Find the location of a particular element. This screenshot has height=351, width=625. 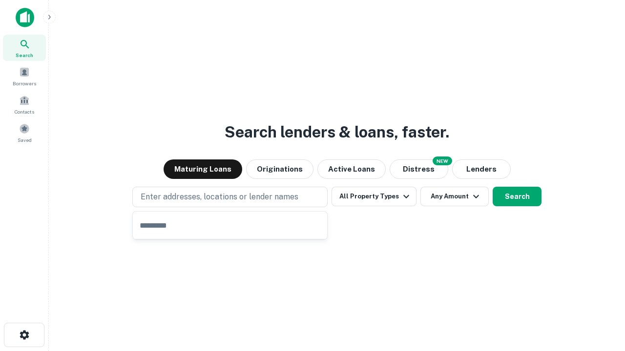

img: capitalize-icon.png is located at coordinates (25, 18).